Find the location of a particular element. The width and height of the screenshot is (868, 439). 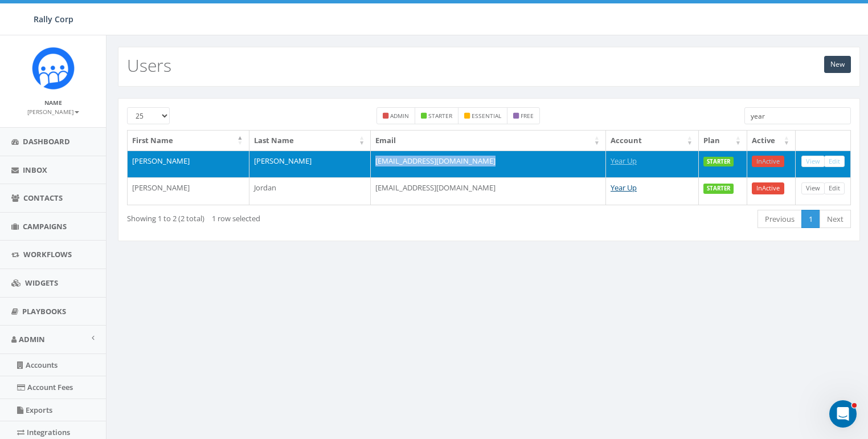

small: admin is located at coordinates (399, 116).